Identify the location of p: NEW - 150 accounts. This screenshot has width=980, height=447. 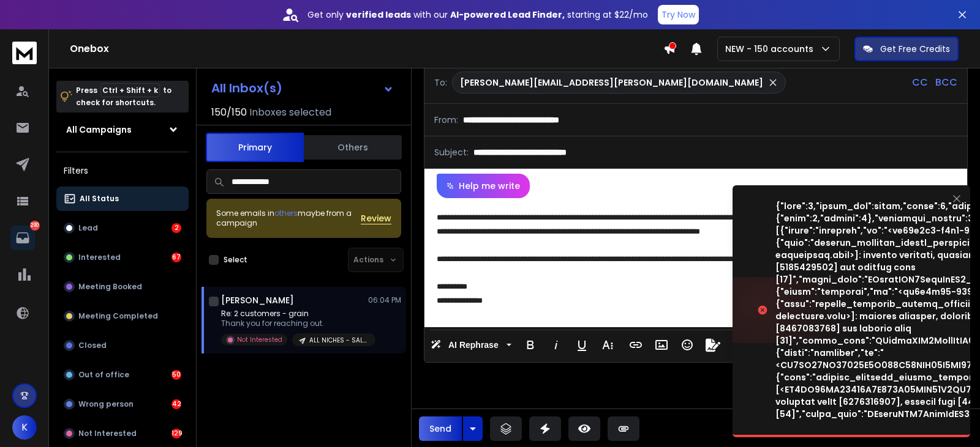
(772, 49).